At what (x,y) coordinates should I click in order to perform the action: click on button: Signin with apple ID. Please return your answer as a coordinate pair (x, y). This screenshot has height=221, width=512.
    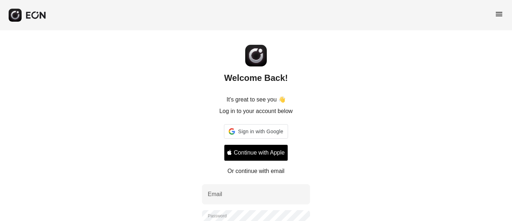
    Looking at the image, I should click on (256, 152).